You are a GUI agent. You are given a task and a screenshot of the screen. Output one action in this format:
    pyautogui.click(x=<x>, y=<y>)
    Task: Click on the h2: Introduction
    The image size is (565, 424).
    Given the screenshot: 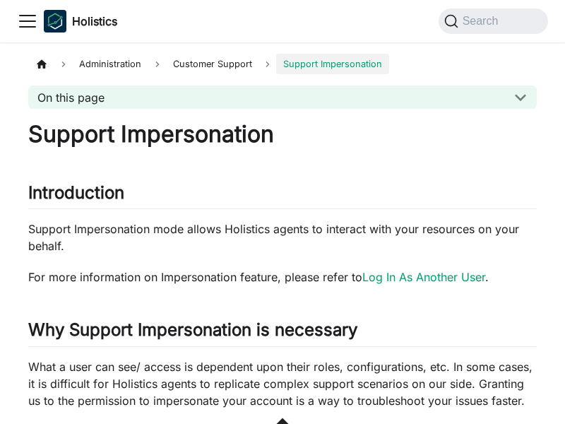 What is the action you would take?
    pyautogui.click(x=283, y=196)
    